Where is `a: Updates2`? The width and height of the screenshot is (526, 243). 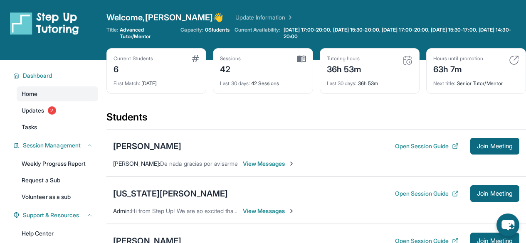
a: Updates2 is located at coordinates (57, 111).